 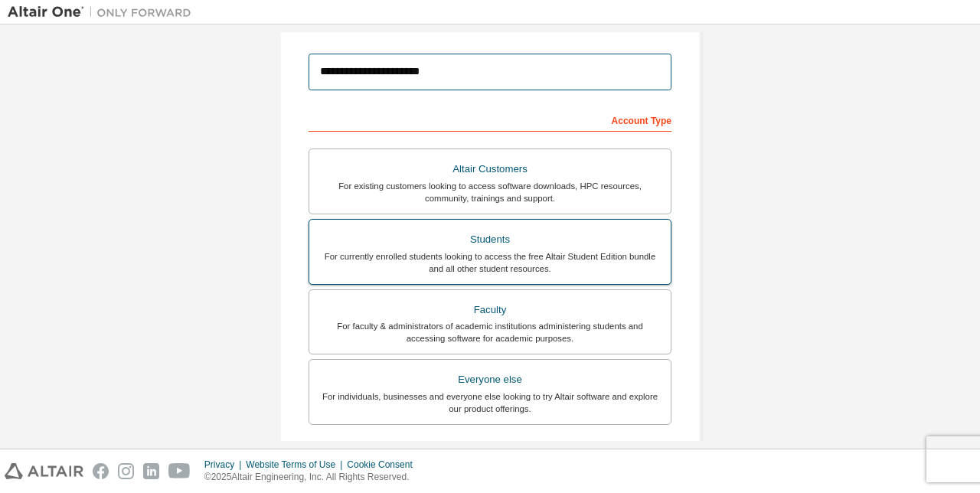 What do you see at coordinates (490, 403) in the screenshot?
I see `div: For individuals, businesses and everyone else looking to try Altair software and explore our prod...` at bounding box center [490, 403].